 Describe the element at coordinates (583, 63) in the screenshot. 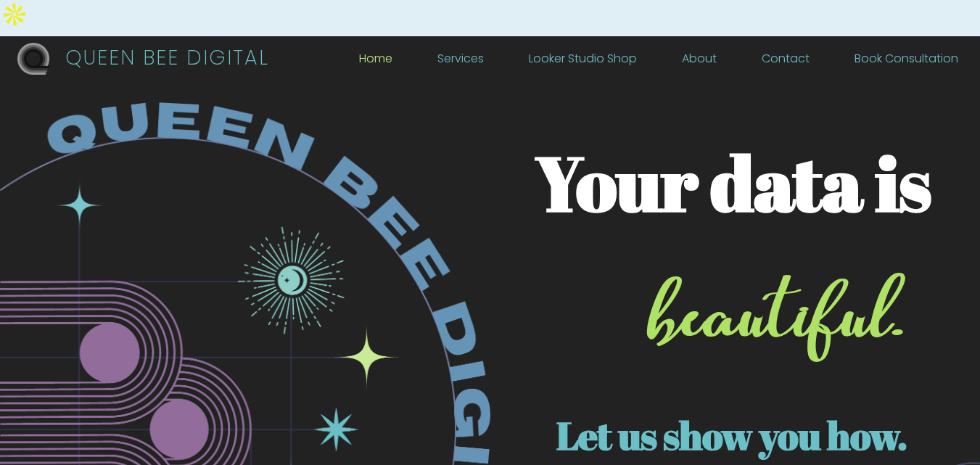

I see `a: Looker Studio Shop` at that location.